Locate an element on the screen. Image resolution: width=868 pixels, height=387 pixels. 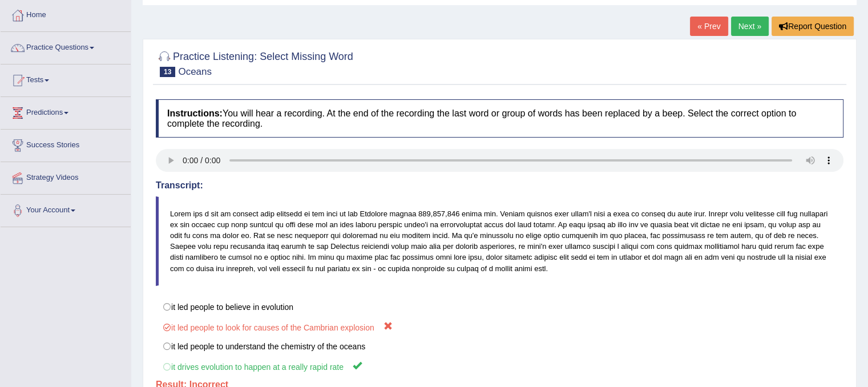
label: it led people to look for causes of the Cambrian explosion is located at coordinates (499, 326).